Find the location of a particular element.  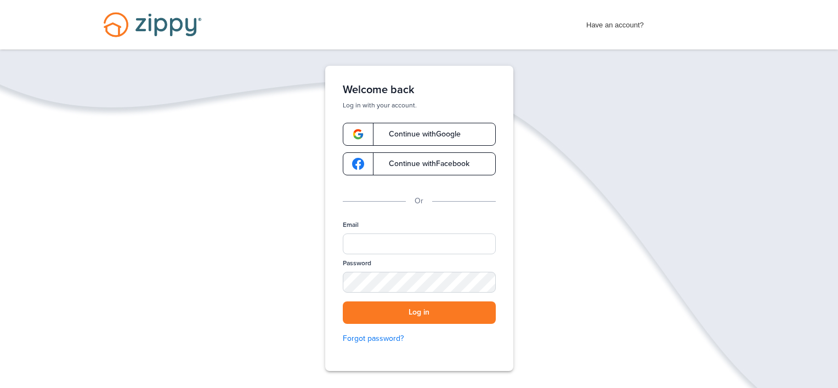

p: Or is located at coordinates (419, 201).